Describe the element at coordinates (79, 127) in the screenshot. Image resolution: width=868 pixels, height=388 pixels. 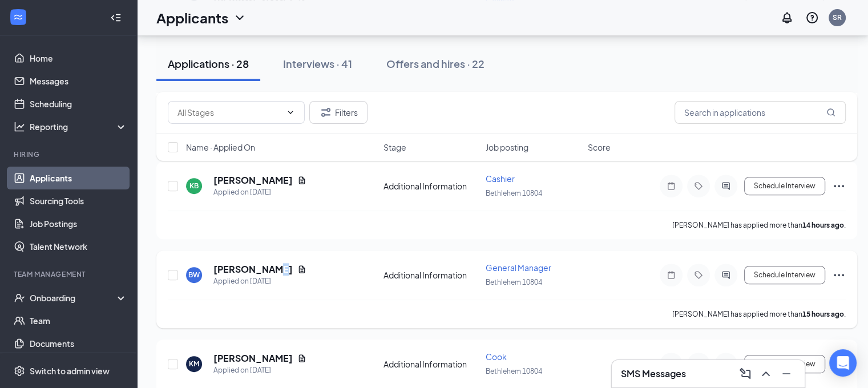
I see `div: Reporting` at that location.